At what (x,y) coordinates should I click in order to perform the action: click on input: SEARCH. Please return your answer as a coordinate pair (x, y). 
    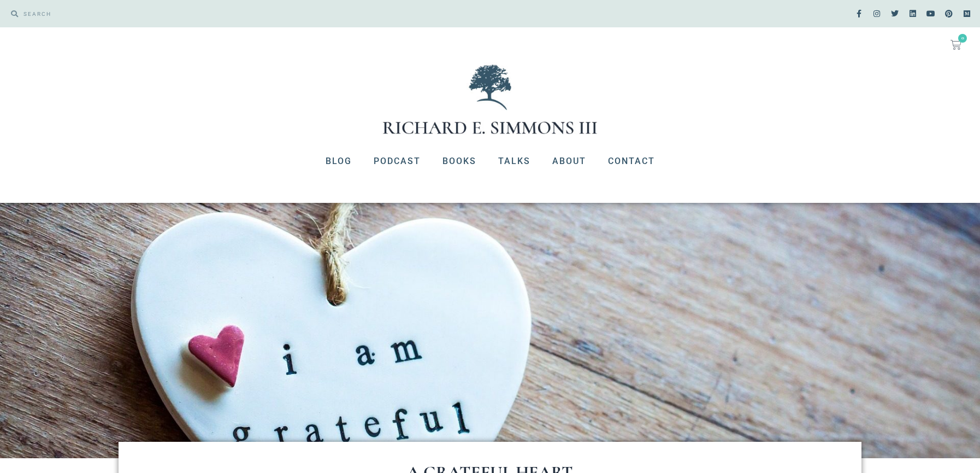
    Looking at the image, I should click on (251, 13).